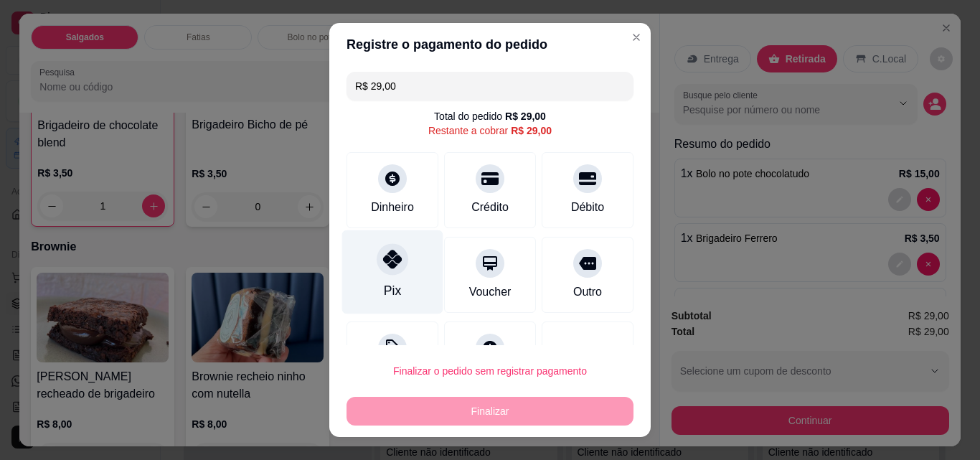  What do you see at coordinates (490, 292) in the screenshot?
I see `div: Voucher` at bounding box center [490, 292].